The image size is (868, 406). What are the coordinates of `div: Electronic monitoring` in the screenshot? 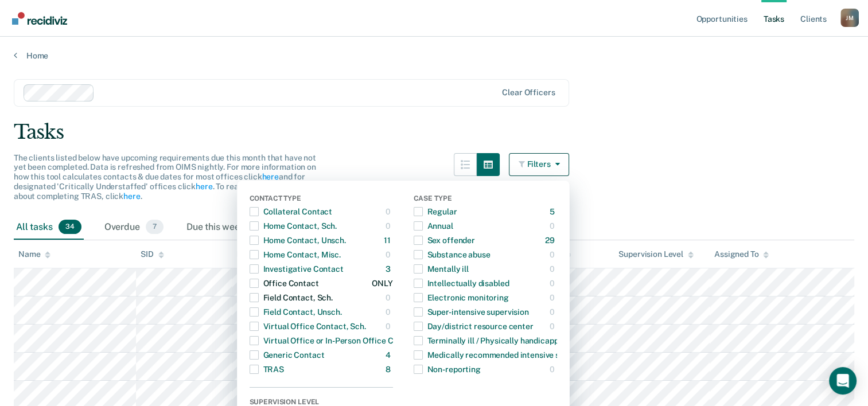 It's located at (461, 298).